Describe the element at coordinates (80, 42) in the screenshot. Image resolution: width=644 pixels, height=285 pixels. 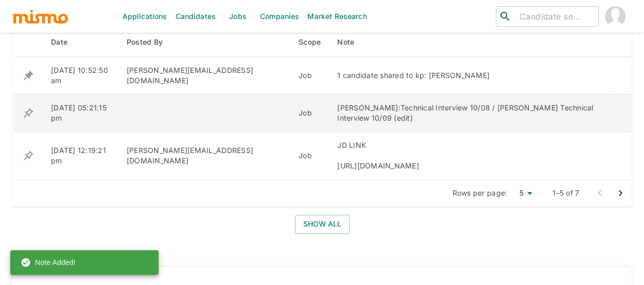
I see `th: Date` at that location.